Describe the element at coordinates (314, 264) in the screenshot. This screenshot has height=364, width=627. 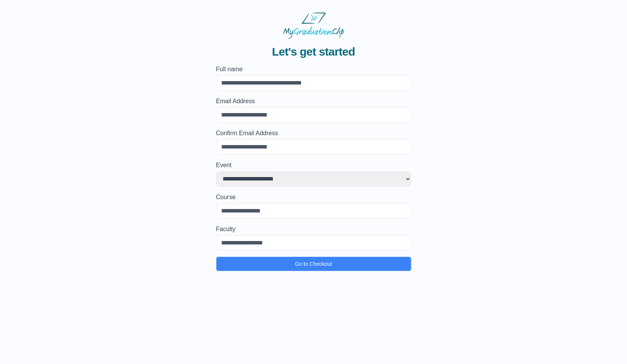
I see `button: Go to Checkout` at that location.